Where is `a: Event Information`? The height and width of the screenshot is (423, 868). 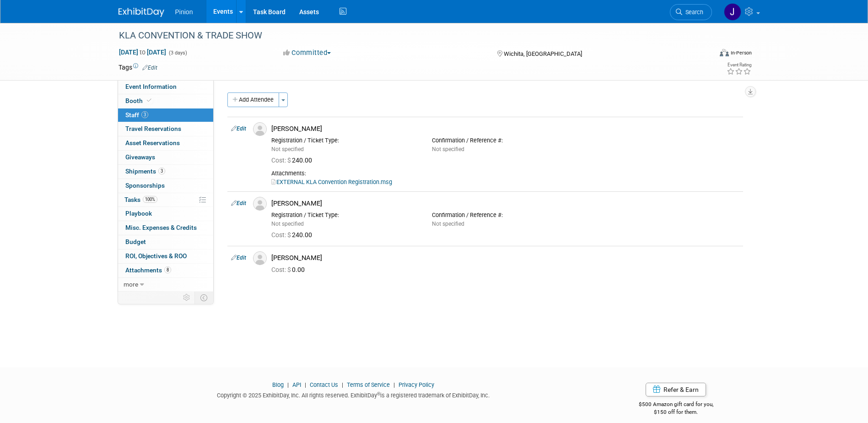 a: Event Information is located at coordinates (166, 87).